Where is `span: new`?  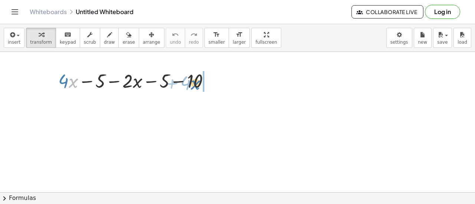
span: new is located at coordinates (422, 42).